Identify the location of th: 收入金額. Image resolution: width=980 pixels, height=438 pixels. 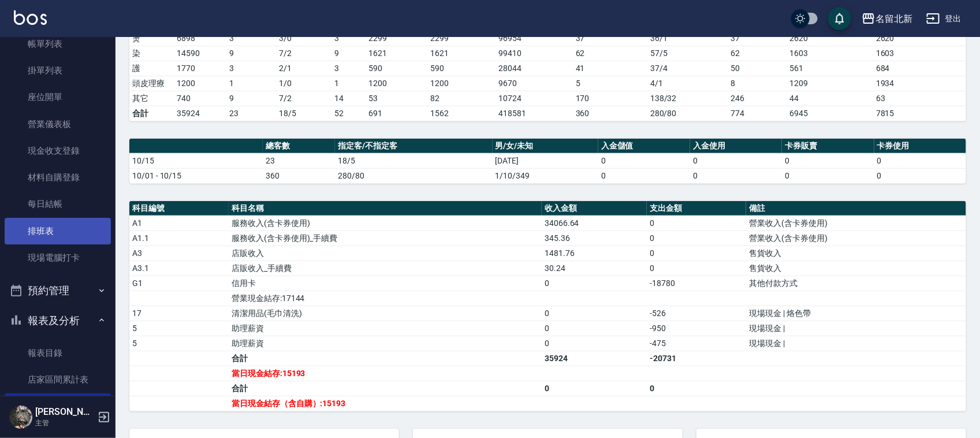
(595, 209).